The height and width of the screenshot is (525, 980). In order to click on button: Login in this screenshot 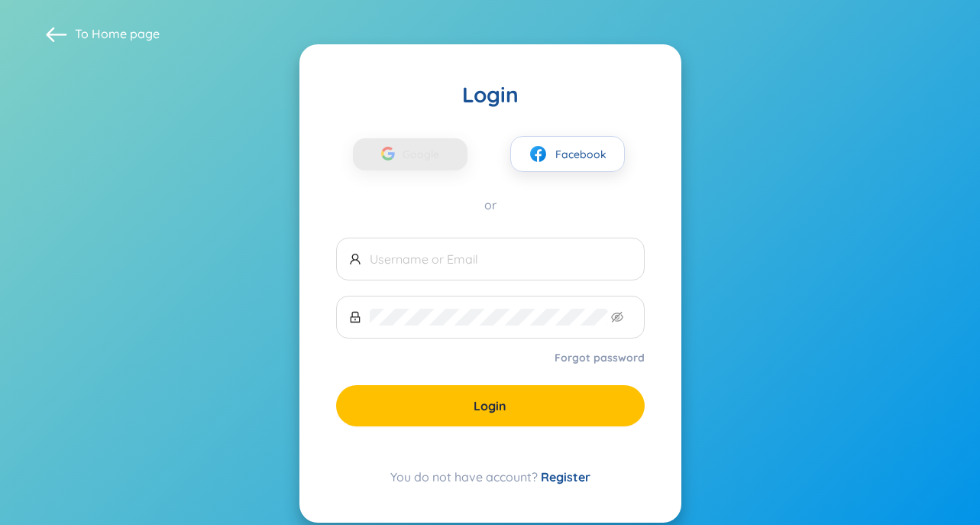, I will do `click(490, 406)`.